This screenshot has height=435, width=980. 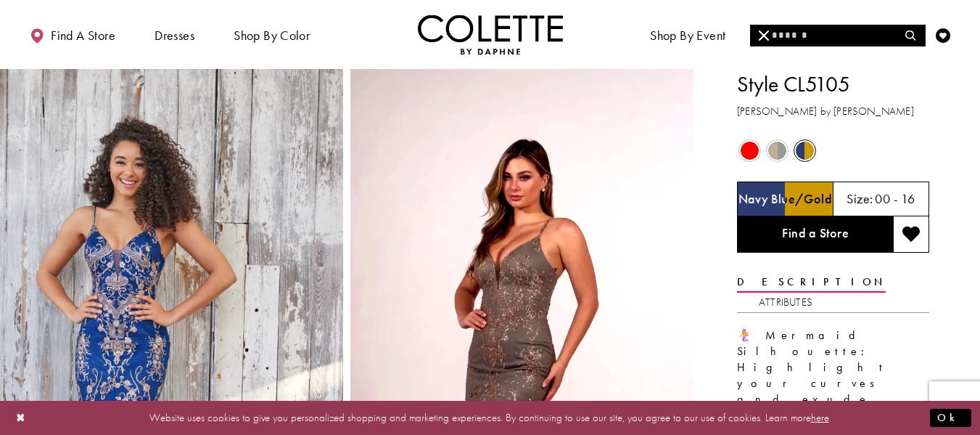 I want to click on h5: 00 - 16, so click(x=895, y=199).